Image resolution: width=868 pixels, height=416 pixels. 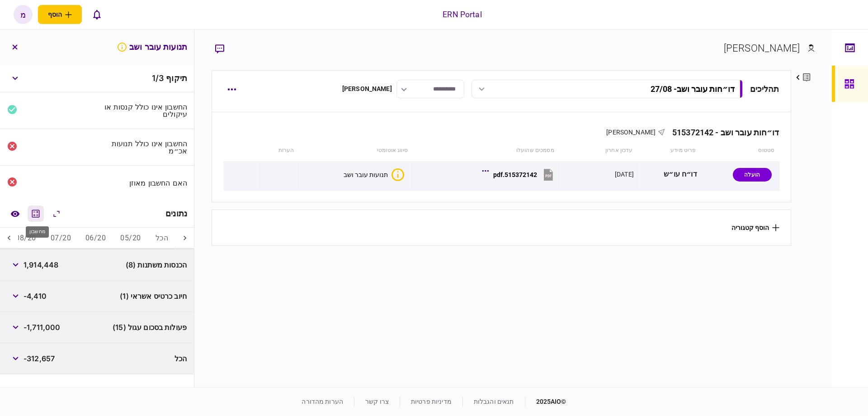 I want to click on div: 515372142.pdf, so click(x=515, y=175).